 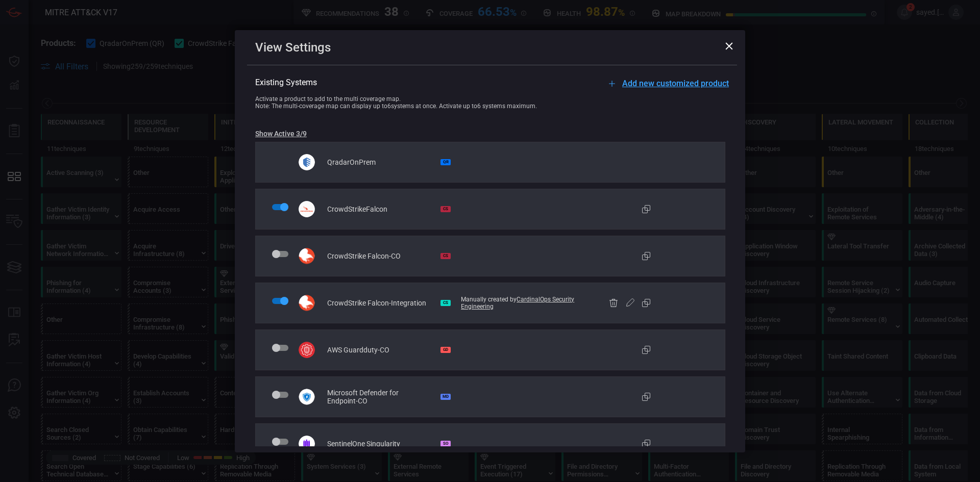 What do you see at coordinates (446, 397) in the screenshot?
I see `div: MD` at bounding box center [446, 397].